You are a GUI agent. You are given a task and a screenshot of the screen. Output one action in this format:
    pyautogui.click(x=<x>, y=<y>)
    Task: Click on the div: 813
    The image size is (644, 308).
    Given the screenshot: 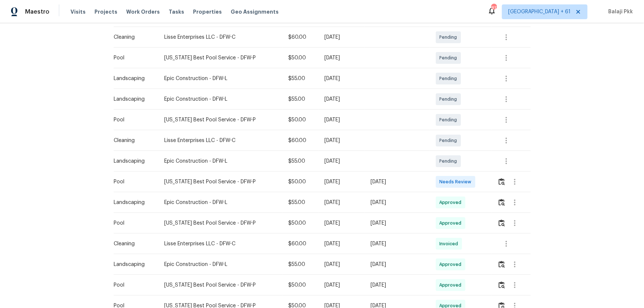 What is the action you would take?
    pyautogui.click(x=494, y=8)
    